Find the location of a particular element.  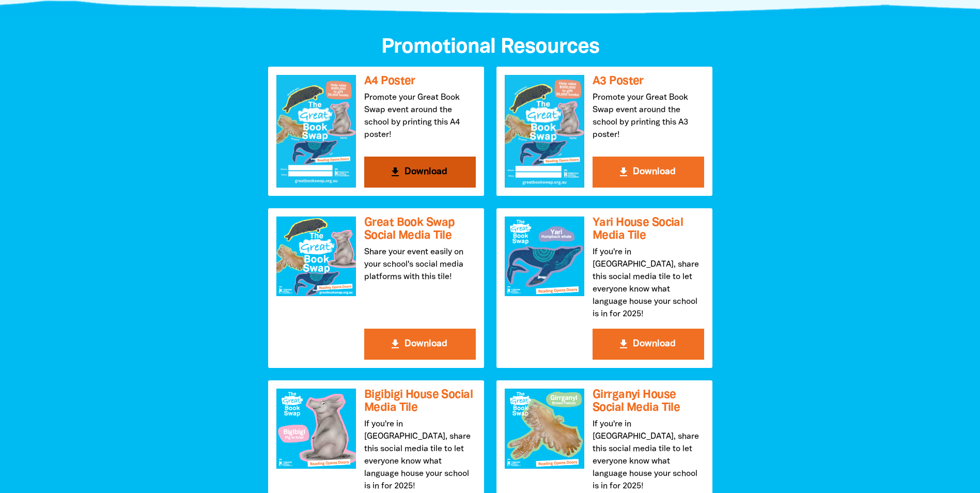

img: A3 Poster is located at coordinates (544, 131).